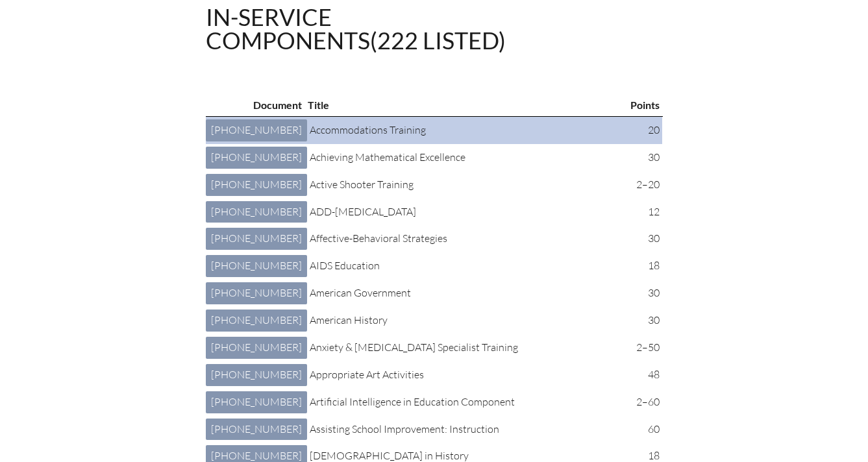 The width and height of the screenshot is (868, 462). Describe the element at coordinates (465, 266) in the screenshot. I see `p: AIDS Education` at that location.